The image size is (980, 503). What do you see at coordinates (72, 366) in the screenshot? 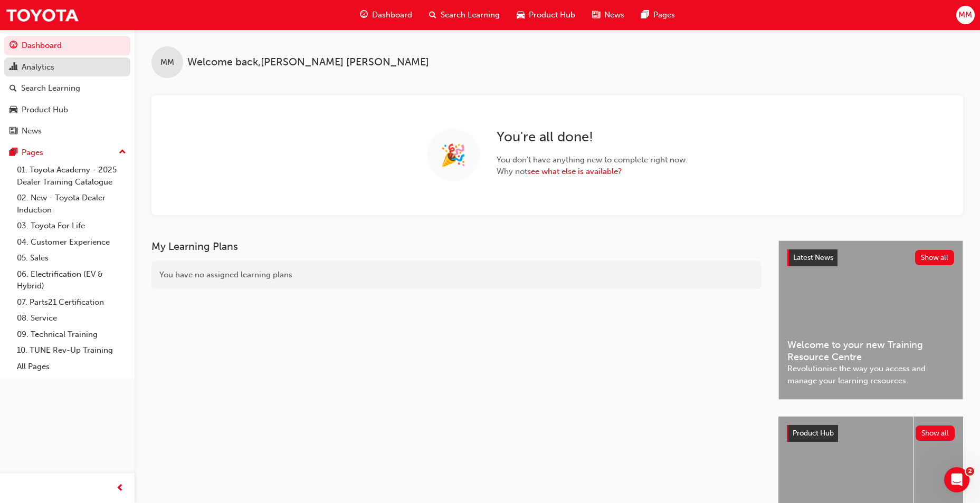
I see `a: All Pages` at bounding box center [72, 366].